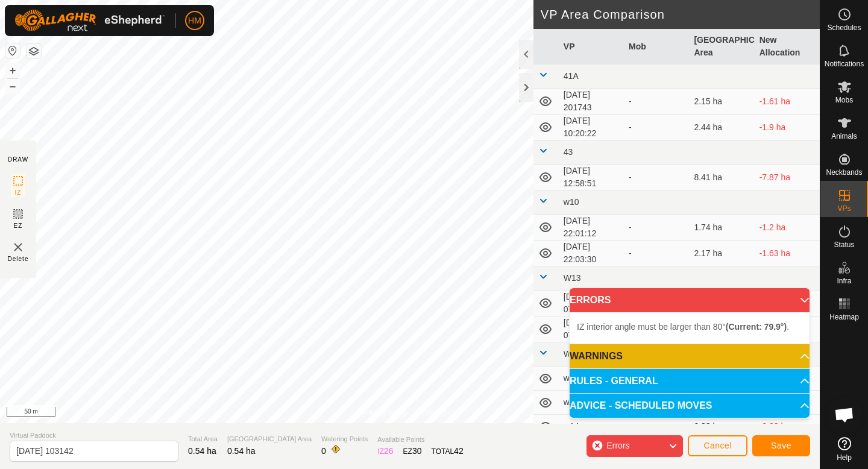 Image resolution: width=868 pixels, height=469 pixels. Describe the element at coordinates (717, 446) in the screenshot. I see `span: Cancel` at that location.